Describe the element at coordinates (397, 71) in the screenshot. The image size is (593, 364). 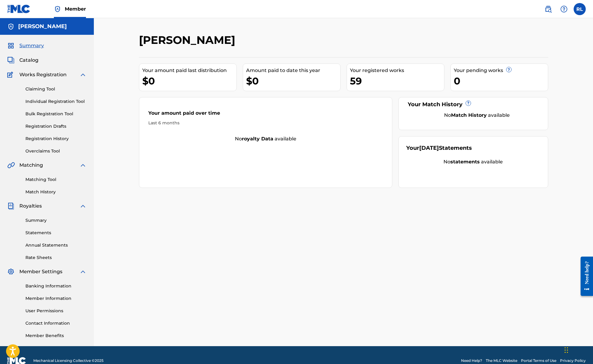
I see `div: Your registered works` at that location.